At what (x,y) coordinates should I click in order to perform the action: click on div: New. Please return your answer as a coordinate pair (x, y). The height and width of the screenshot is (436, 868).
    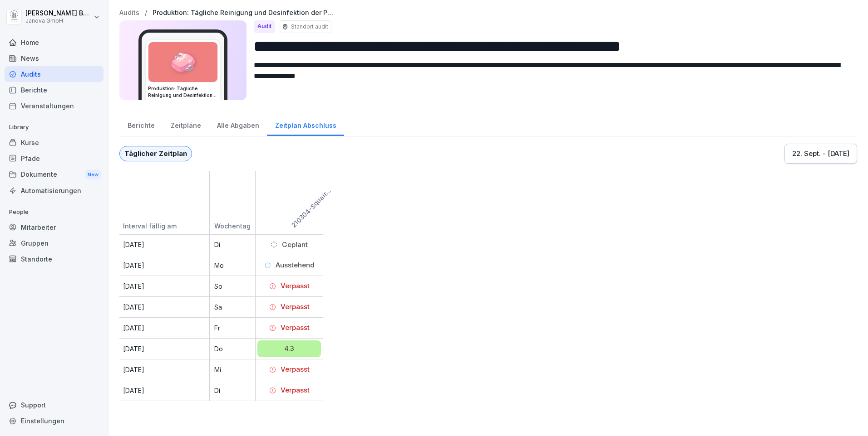
    Looking at the image, I should click on (93, 175).